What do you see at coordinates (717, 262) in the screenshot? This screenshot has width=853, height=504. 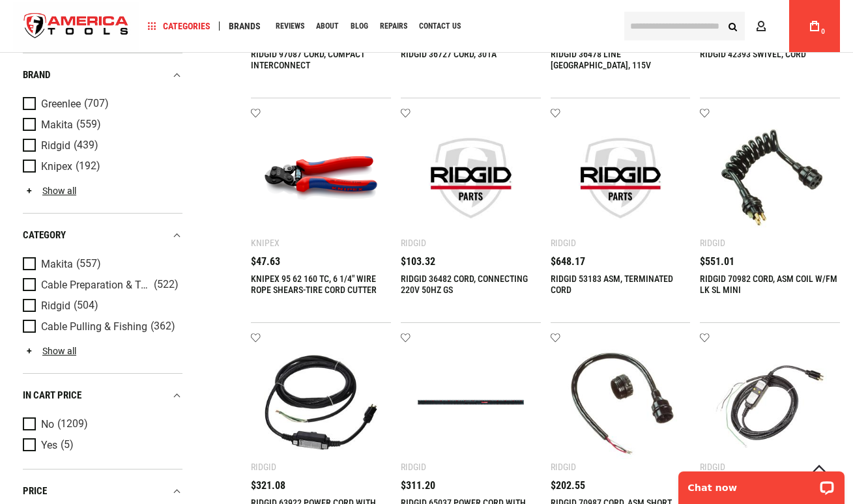 I see `span: $551.01` at bounding box center [717, 262].